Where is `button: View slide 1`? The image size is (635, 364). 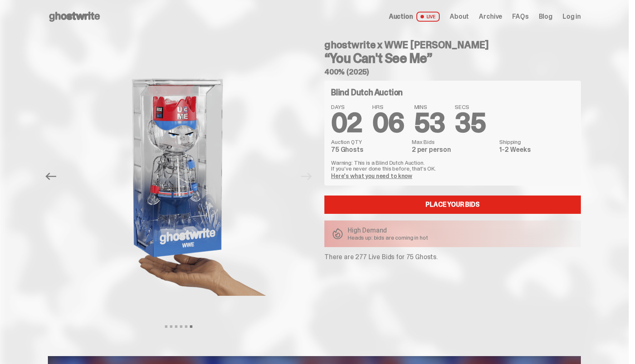
button: View slide 1 is located at coordinates (166, 327).